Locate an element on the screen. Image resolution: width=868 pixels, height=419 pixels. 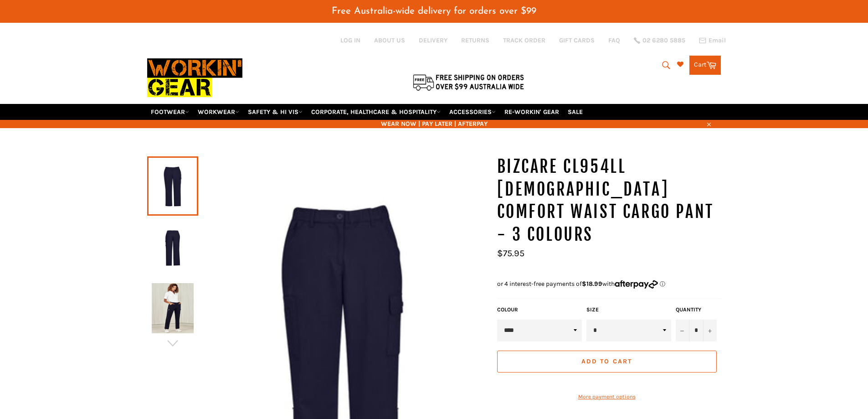
a: 02 6280 5885 is located at coordinates (660, 41).